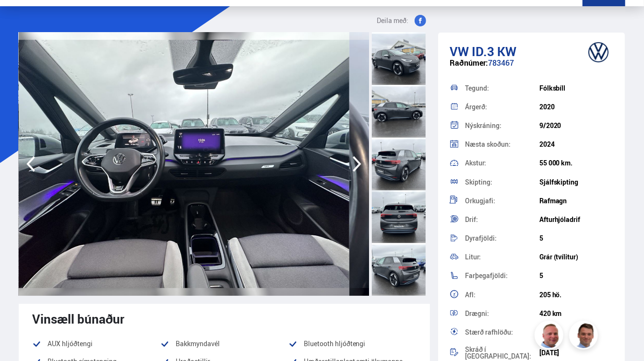 The width and height of the screenshot is (644, 361). I want to click on div: 205 hö., so click(576, 295).